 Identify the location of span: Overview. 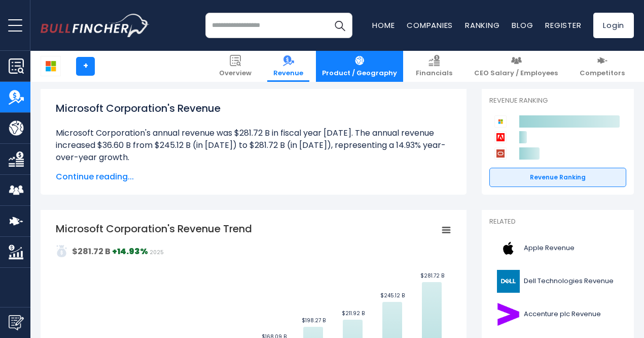
(235, 73).